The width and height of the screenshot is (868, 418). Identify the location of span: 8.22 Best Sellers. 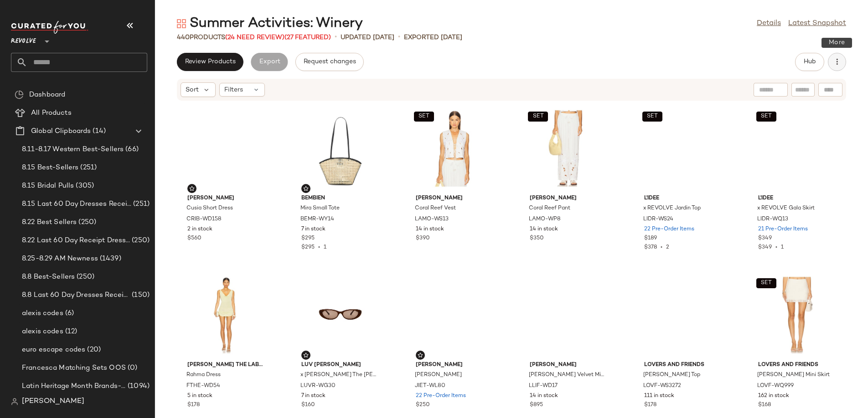
(49, 222).